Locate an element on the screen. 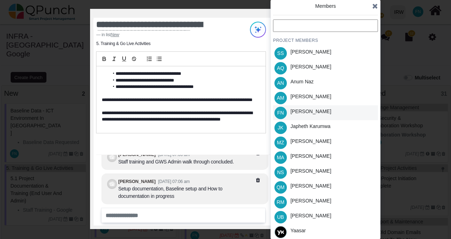  span: FN is located at coordinates (280, 113).